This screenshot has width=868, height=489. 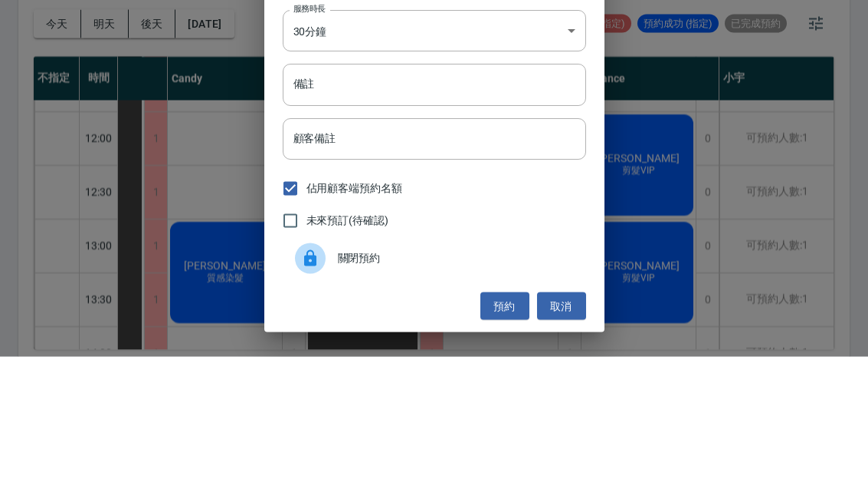 What do you see at coordinates (434, 390) in the screenshot?
I see `div: 關閉預約` at bounding box center [434, 390].